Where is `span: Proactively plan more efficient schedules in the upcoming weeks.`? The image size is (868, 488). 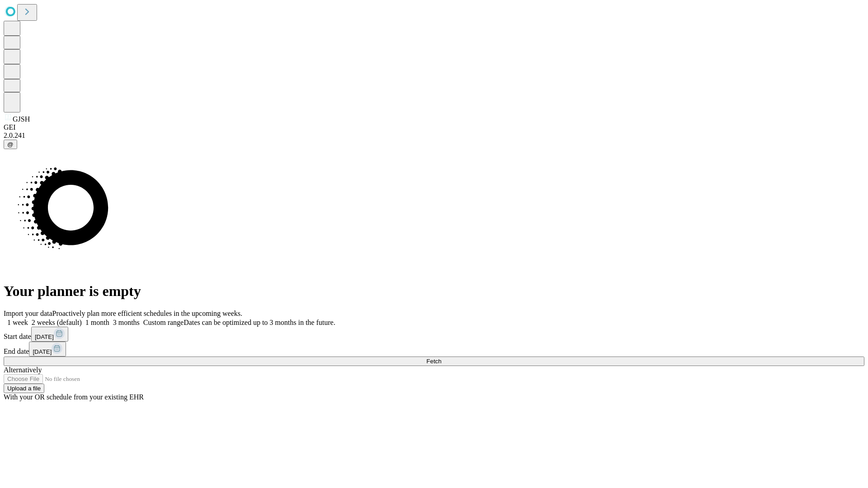 span: Proactively plan more efficient schedules in the upcoming weeks. is located at coordinates (147, 313).